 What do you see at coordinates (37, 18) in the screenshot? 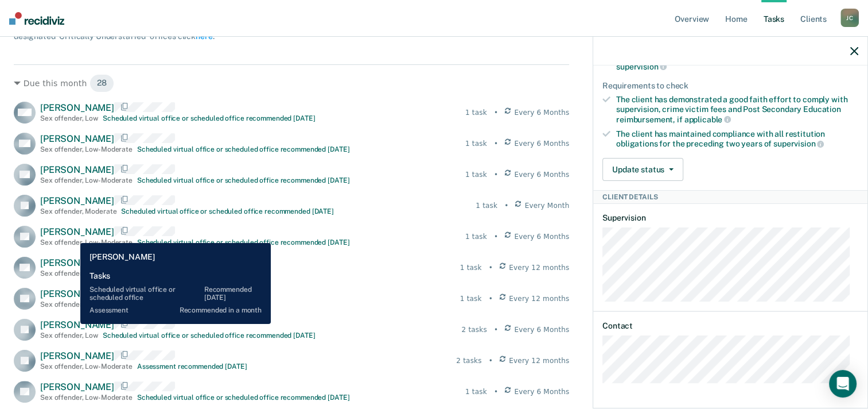
I see `img: Recidiviz` at bounding box center [37, 18].